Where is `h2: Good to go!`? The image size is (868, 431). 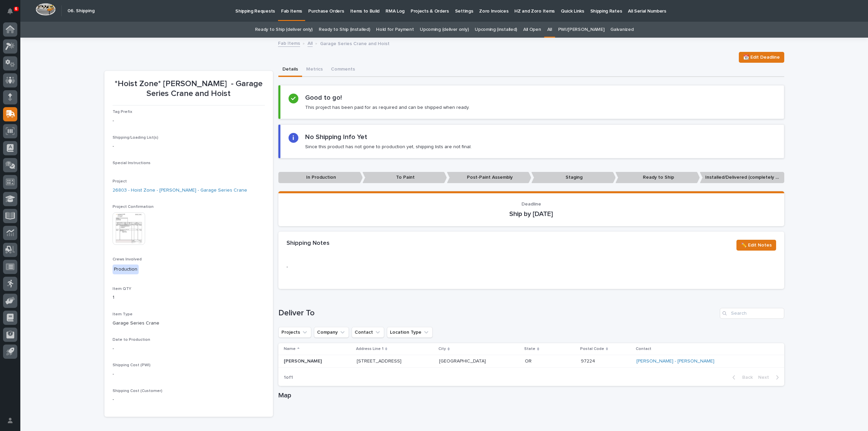 h2: Good to go! is located at coordinates (324, 97).